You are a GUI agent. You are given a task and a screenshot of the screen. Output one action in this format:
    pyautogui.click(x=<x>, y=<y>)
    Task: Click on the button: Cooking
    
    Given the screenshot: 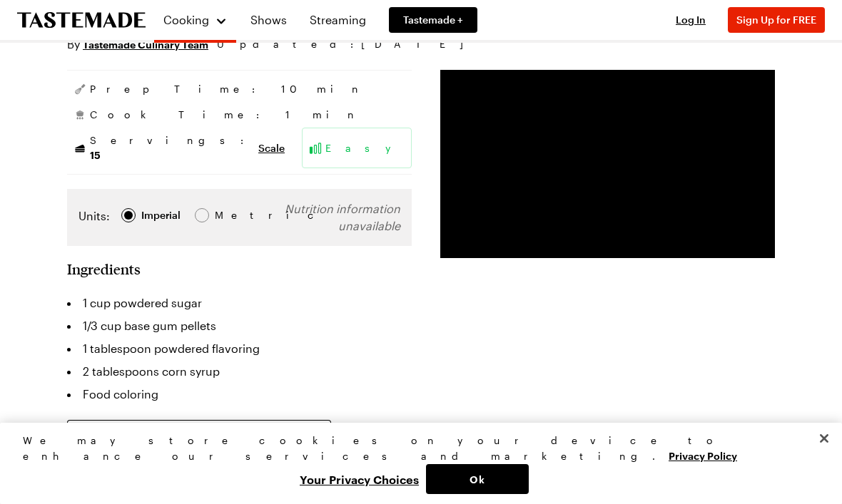 What is the action you would take?
    pyautogui.click(x=194, y=20)
    